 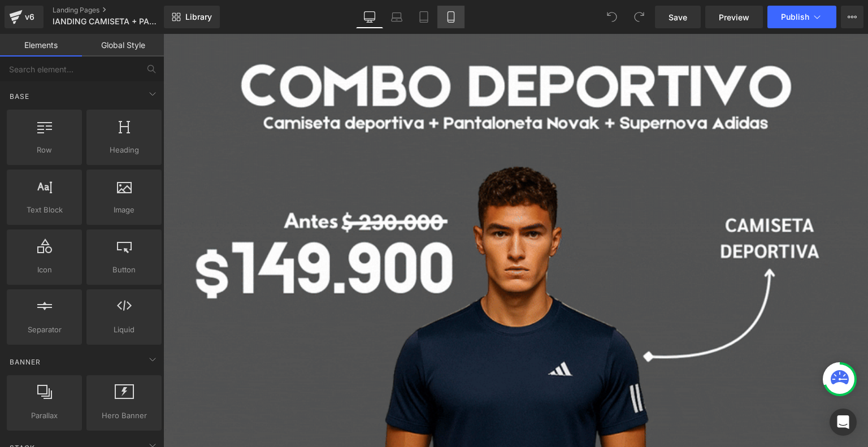 What do you see at coordinates (734, 17) in the screenshot?
I see `a: Preview` at bounding box center [734, 17].